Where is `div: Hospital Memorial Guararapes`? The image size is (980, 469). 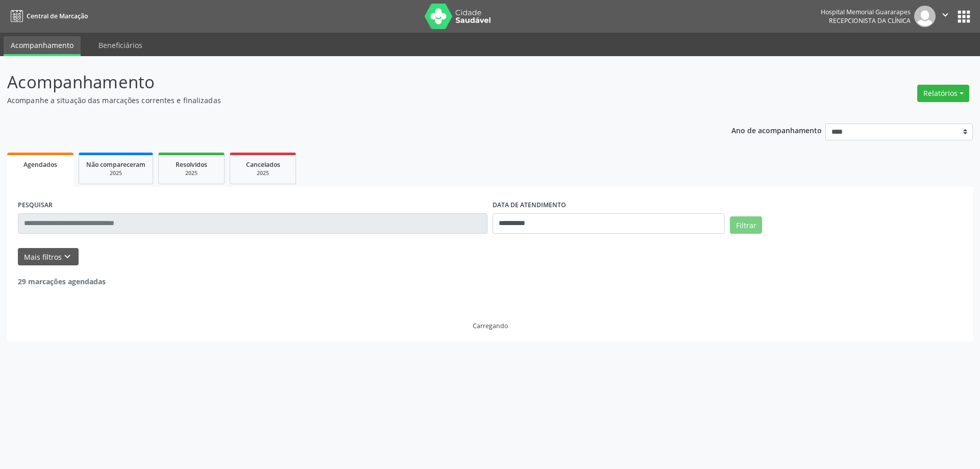
div: Hospital Memorial Guararapes is located at coordinates (866, 12).